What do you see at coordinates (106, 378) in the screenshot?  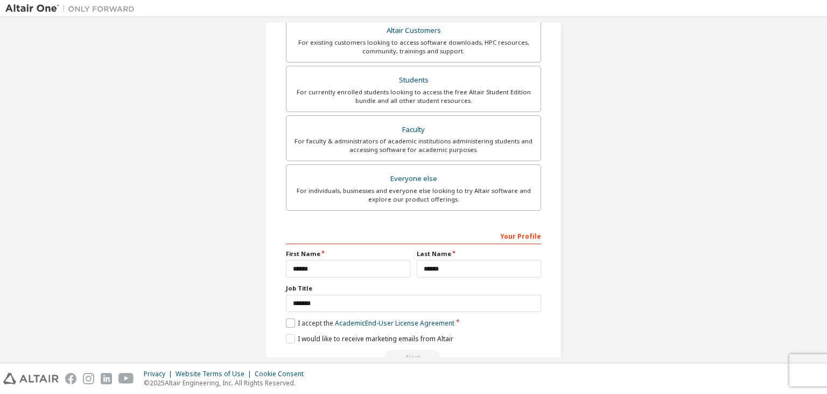 I see `img: linkedin.svg` at bounding box center [106, 378].